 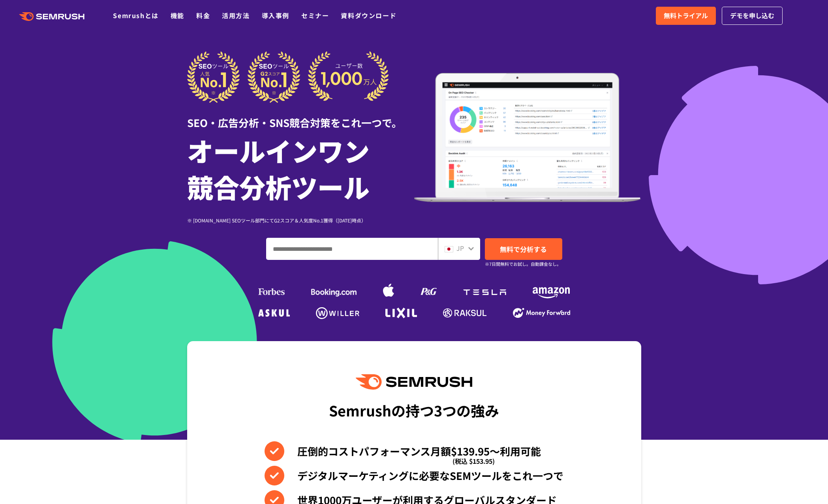 I want to click on a: 活用方法, so click(x=235, y=15).